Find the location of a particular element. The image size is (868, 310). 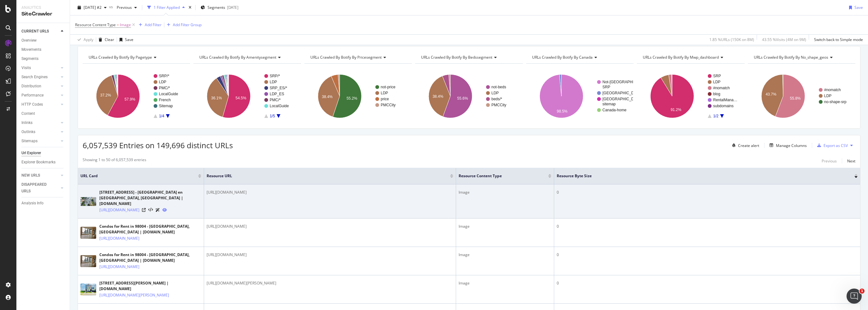

text: French is located at coordinates (164, 100).